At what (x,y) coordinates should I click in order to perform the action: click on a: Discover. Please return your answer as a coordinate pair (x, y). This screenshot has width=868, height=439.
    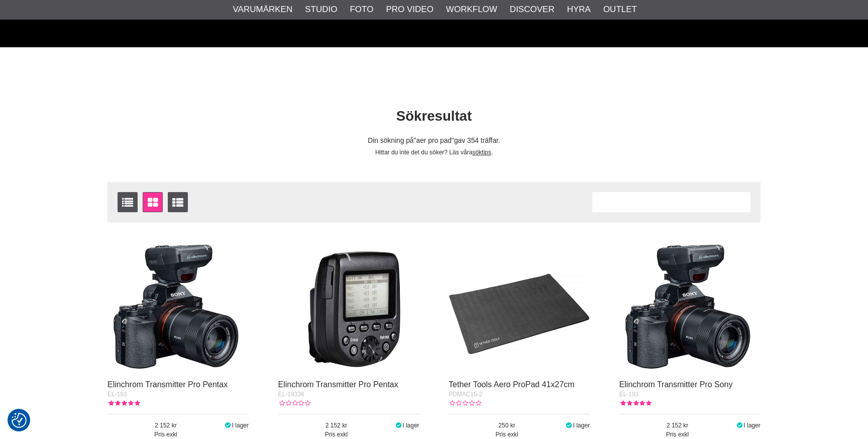
    Looking at the image, I should click on (532, 9).